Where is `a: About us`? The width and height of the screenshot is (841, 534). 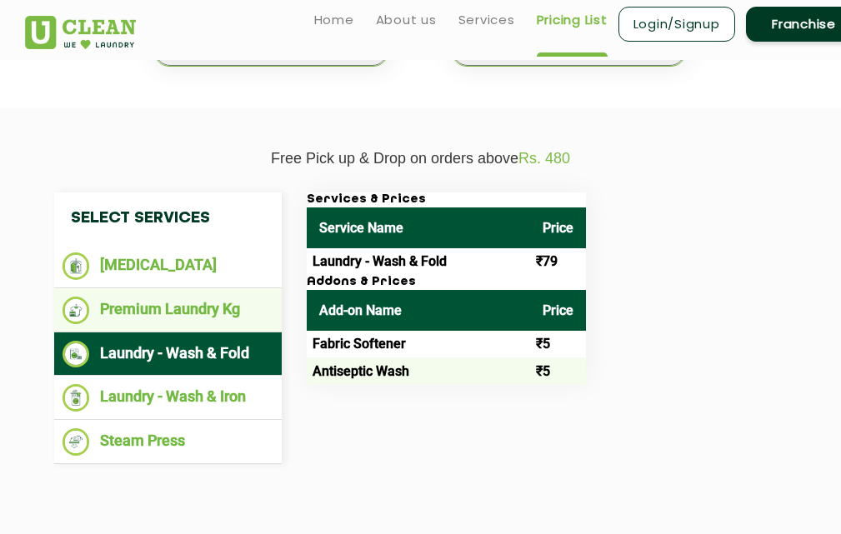 a: About us is located at coordinates (406, 20).